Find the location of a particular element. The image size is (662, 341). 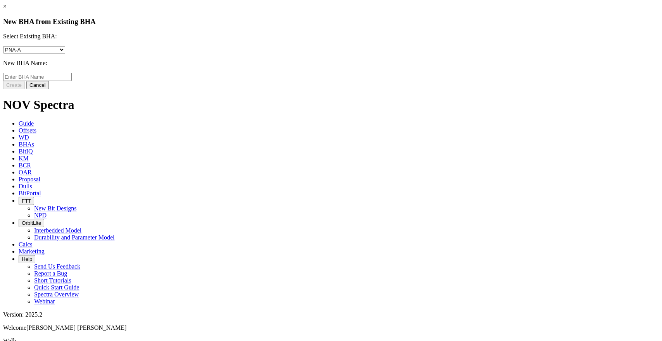

p: Welcome is located at coordinates (331, 328).